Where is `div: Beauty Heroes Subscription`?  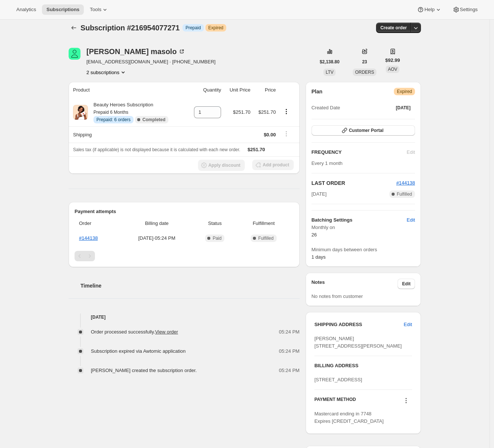
div: Beauty Heroes Subscription is located at coordinates (128, 112).